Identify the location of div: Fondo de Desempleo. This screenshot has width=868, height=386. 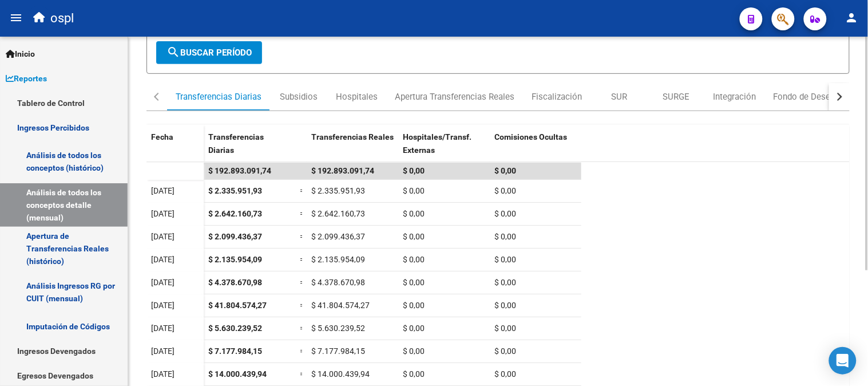
(814, 97).